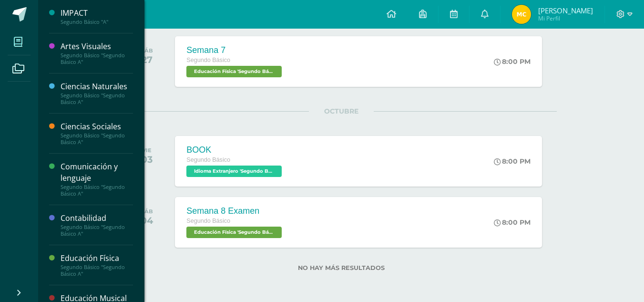  I want to click on div: BOOK, so click(235, 150).